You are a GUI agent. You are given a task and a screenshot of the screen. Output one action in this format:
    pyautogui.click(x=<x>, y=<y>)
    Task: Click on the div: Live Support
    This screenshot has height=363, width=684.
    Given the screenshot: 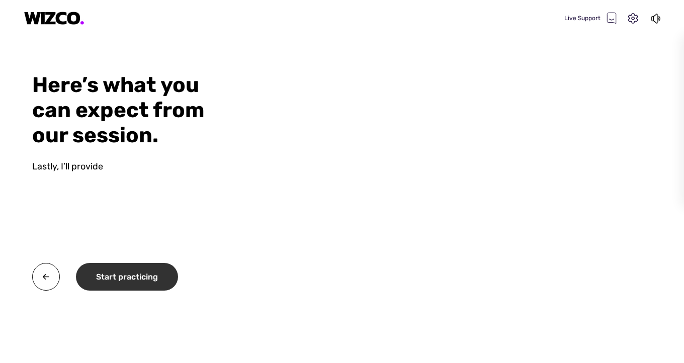 What is the action you would take?
    pyautogui.click(x=590, y=18)
    